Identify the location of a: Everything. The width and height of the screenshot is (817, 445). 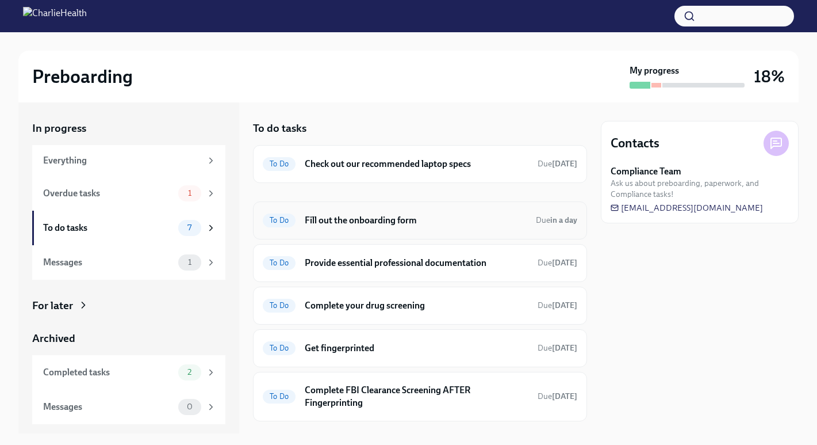
(129, 160).